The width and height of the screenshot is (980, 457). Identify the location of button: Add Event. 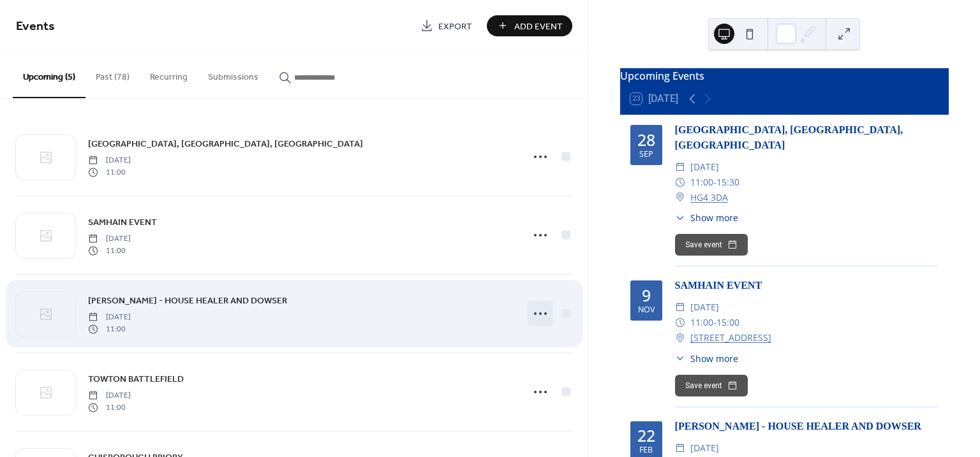
(529, 26).